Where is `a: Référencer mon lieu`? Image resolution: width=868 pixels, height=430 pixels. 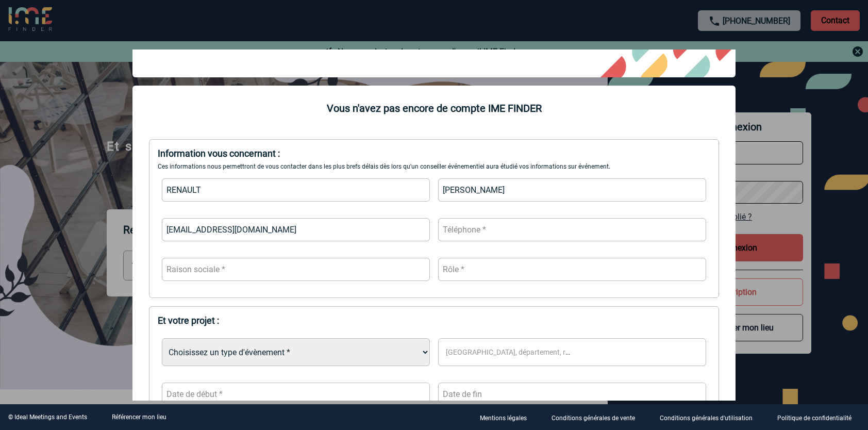 a: Référencer mon lieu is located at coordinates (139, 417).